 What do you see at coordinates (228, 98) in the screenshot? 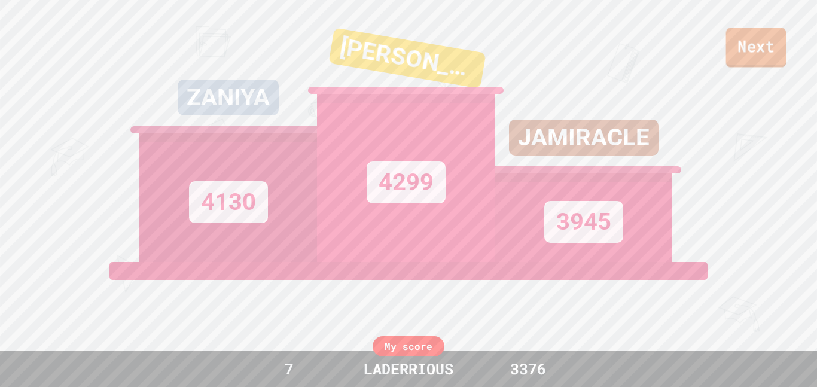
I see `div: ZANIYA` at bounding box center [228, 98].